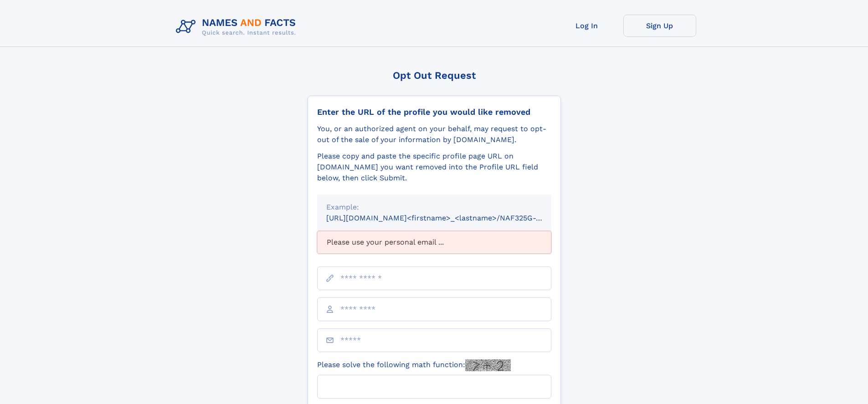 Image resolution: width=868 pixels, height=404 pixels. I want to click on a: Sign Up, so click(660, 25).